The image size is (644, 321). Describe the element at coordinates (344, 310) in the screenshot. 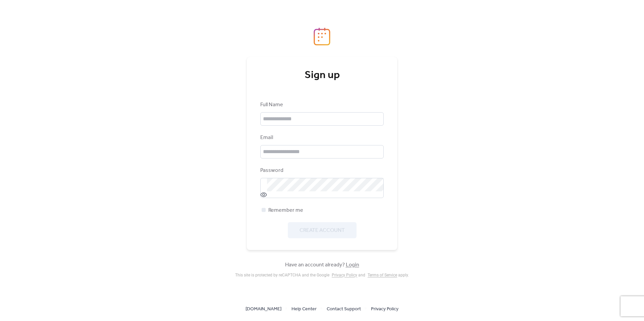

I see `span: Contact Support` at that location.